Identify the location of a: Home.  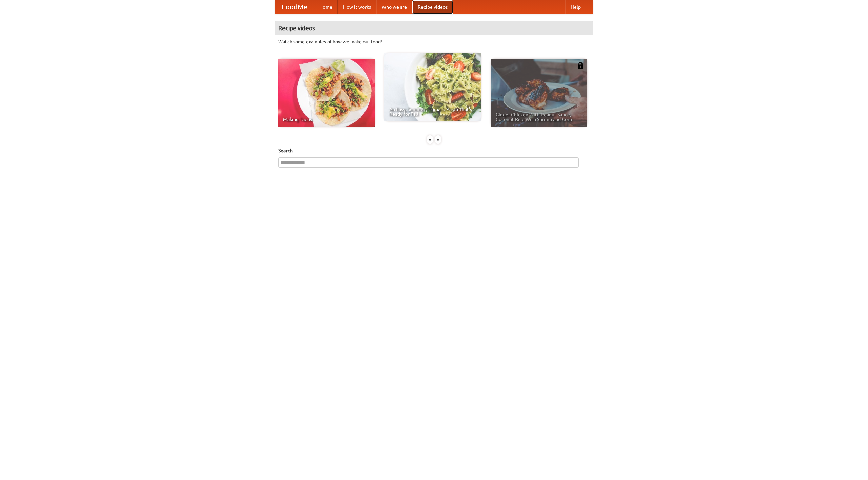
(326, 7).